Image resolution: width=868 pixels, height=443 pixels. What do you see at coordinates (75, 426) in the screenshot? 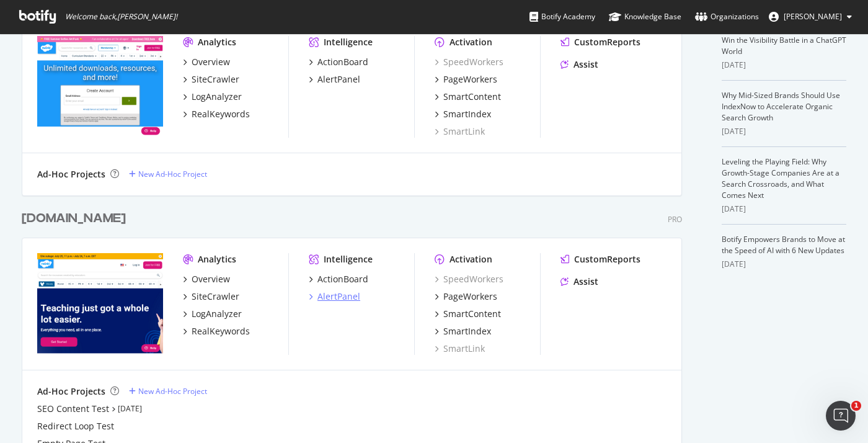
I see `a: Redirect Loop Test` at bounding box center [75, 426].